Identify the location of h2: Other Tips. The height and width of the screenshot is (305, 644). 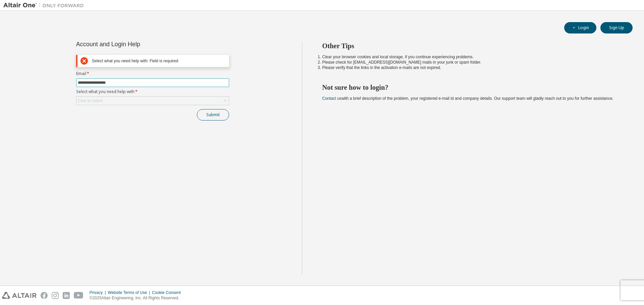
(471, 45).